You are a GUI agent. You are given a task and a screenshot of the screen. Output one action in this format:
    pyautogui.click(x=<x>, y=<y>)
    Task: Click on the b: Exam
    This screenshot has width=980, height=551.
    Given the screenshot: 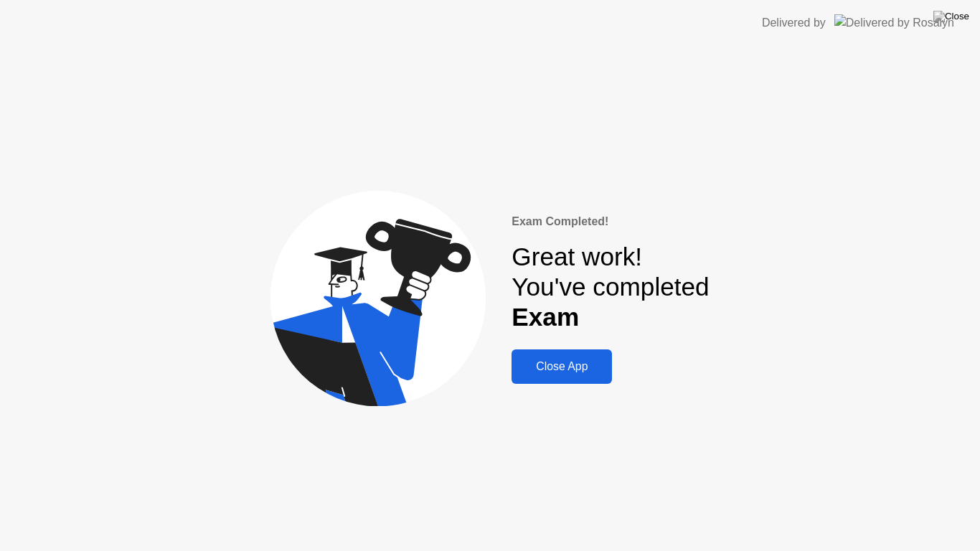 What is the action you would take?
    pyautogui.click(x=545, y=316)
    